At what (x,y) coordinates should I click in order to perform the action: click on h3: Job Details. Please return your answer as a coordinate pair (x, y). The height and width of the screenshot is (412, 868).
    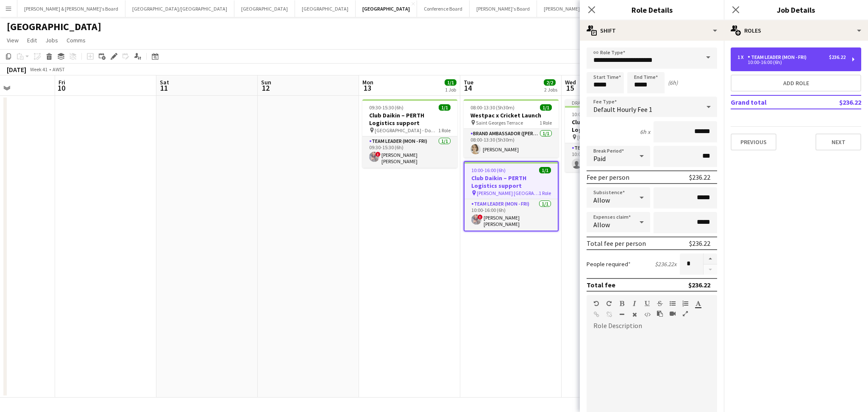
    Looking at the image, I should click on (796, 10).